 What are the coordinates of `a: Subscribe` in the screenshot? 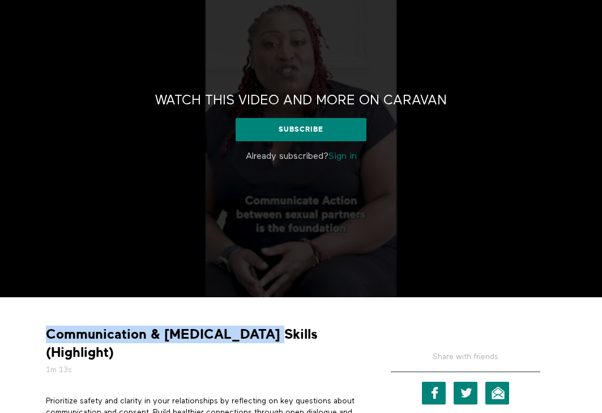 It's located at (301, 129).